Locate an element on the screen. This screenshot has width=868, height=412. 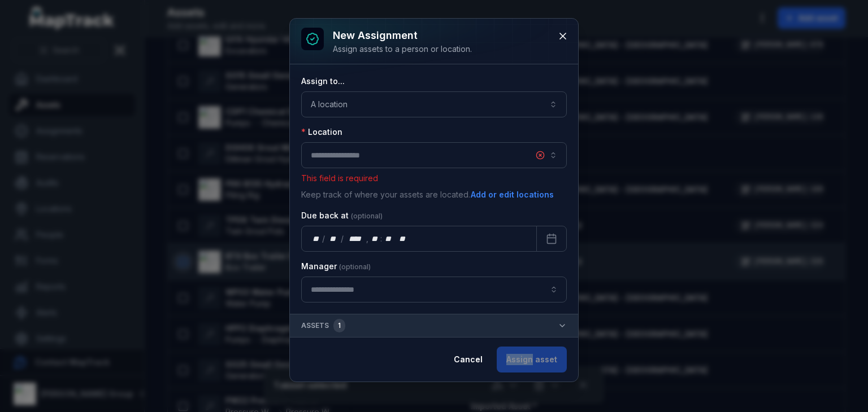
label: Manager is located at coordinates (336, 266).